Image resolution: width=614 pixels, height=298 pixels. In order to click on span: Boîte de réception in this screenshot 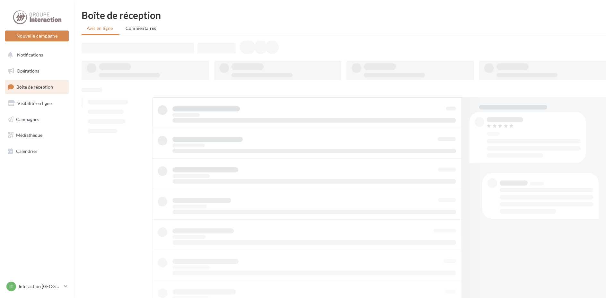, I will do `click(35, 87)`.